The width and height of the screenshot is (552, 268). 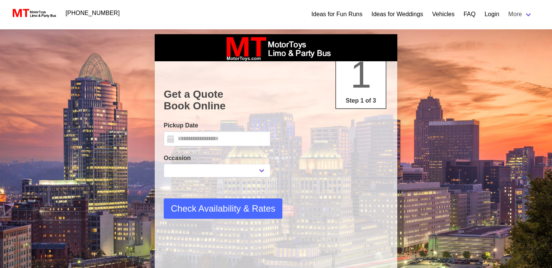 What do you see at coordinates (397, 14) in the screenshot?
I see `a: Ideas for Weddings` at bounding box center [397, 14].